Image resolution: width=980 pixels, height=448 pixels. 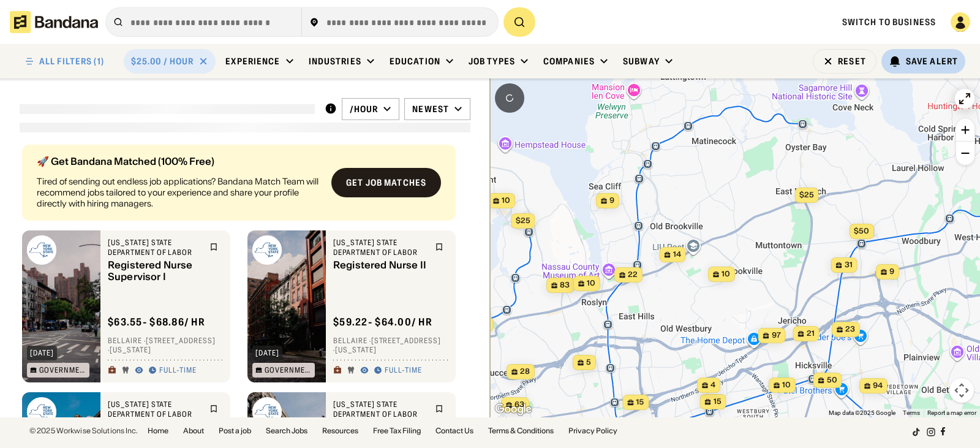 What do you see at coordinates (234, 430) in the screenshot?
I see `a: Post a job` at bounding box center [234, 430].